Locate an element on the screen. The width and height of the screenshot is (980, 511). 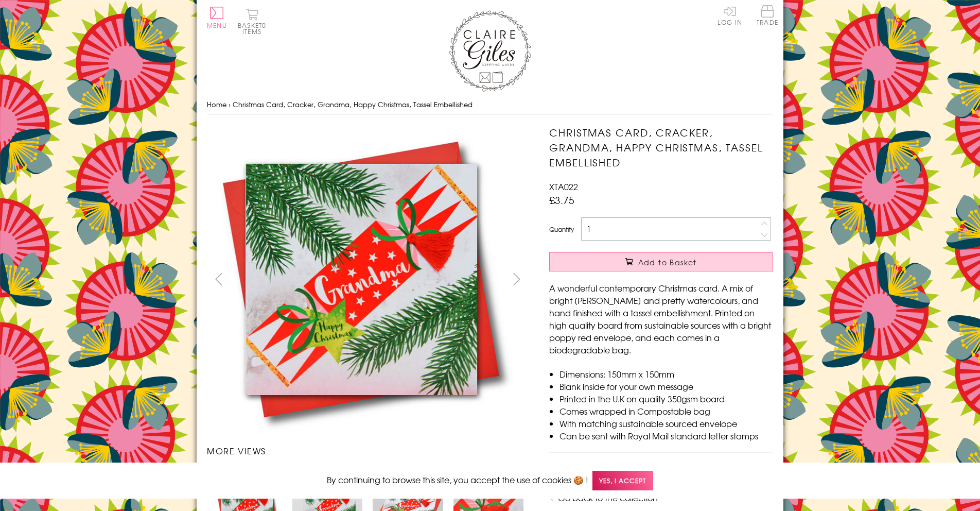
label: Quantity is located at coordinates (562, 229).